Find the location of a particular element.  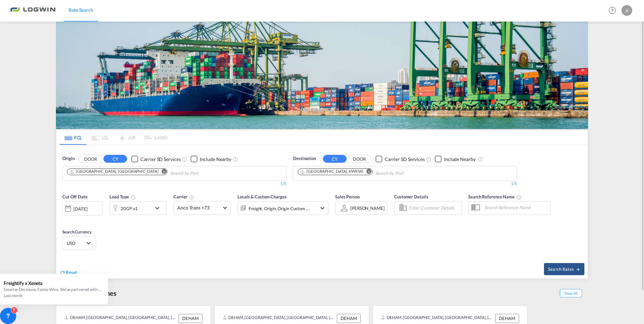

span: Search Rates is located at coordinates (564, 269).